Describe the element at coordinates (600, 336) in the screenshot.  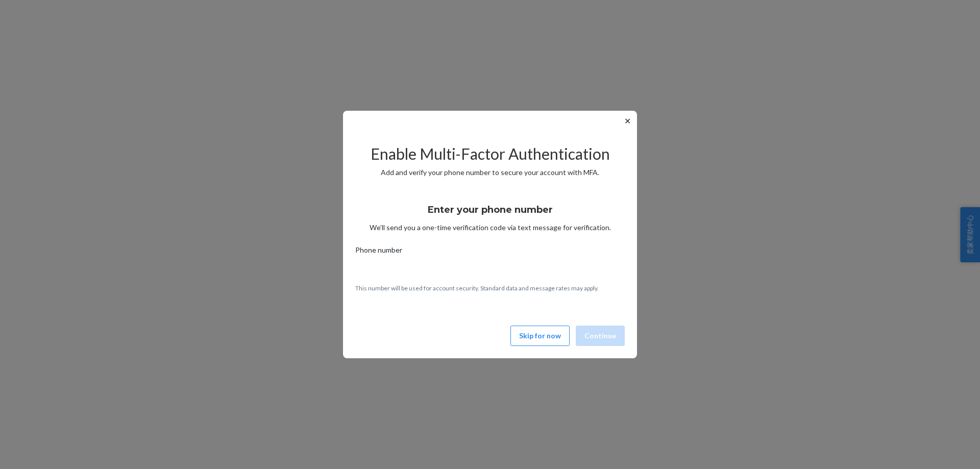
I see `button: Continue` at that location.